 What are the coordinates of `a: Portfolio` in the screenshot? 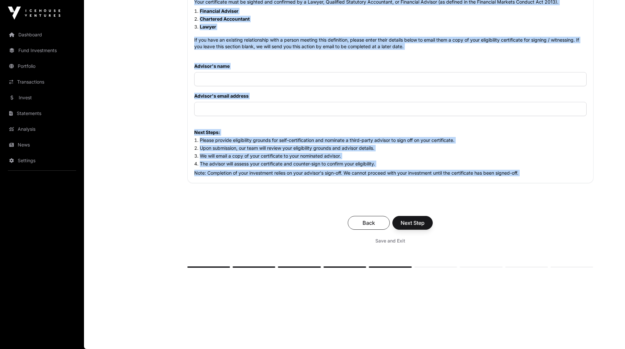 It's located at (42, 66).